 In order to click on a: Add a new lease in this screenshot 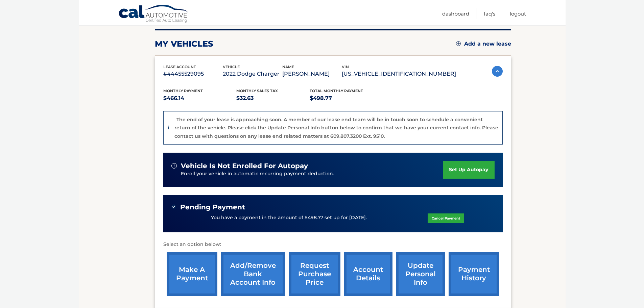, I will do `click(483, 44)`.